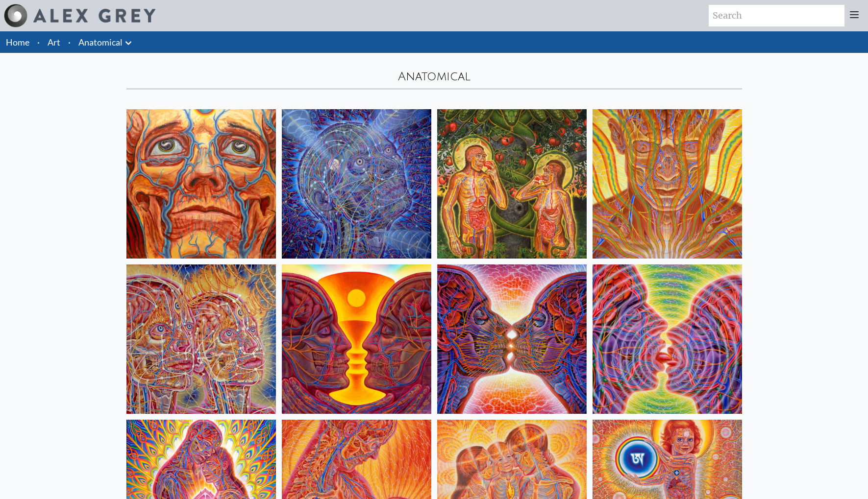  Describe the element at coordinates (776, 16) in the screenshot. I see `input: Search` at that location.